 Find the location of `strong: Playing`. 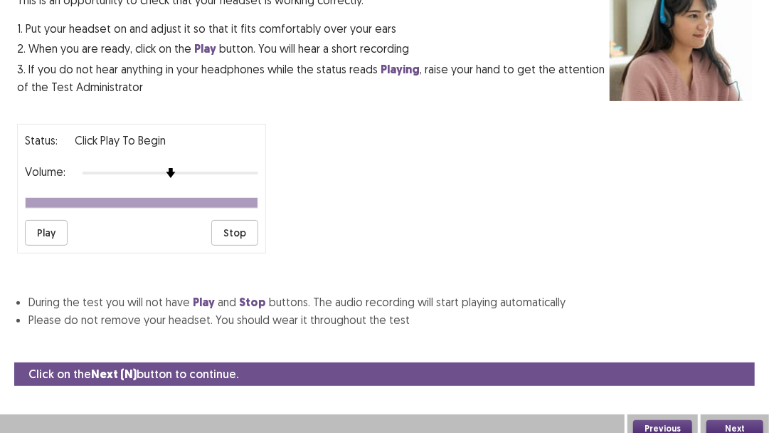

strong: Playing is located at coordinates (400, 69).